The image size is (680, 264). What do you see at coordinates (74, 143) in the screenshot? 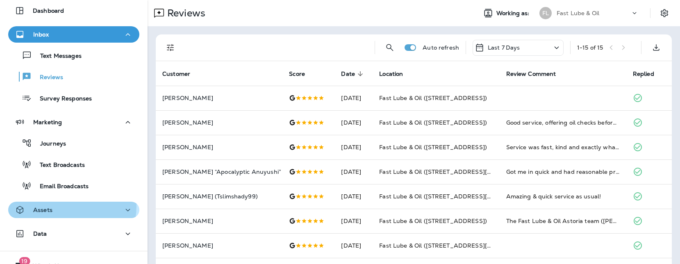
I see `button: Journeys` at bounding box center [74, 143].